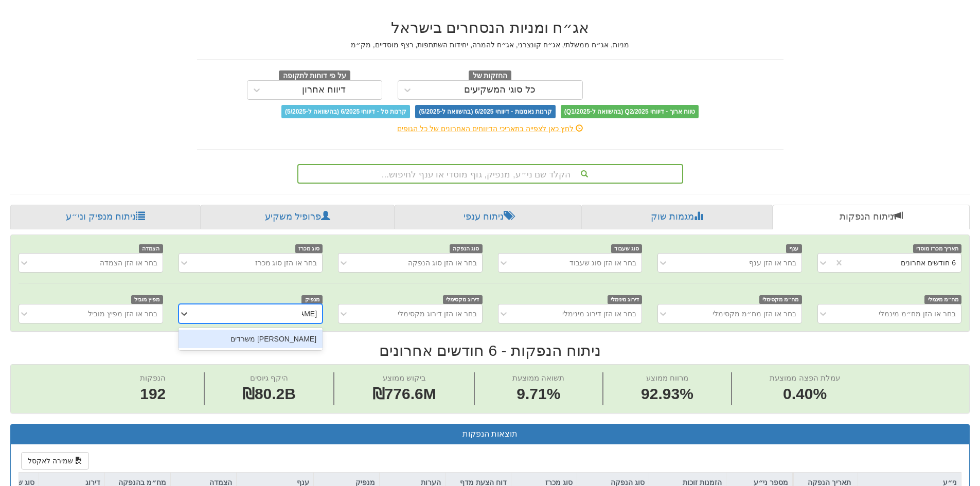  What do you see at coordinates (463, 300) in the screenshot?
I see `span: דירוג מקסימלי` at bounding box center [463, 300].